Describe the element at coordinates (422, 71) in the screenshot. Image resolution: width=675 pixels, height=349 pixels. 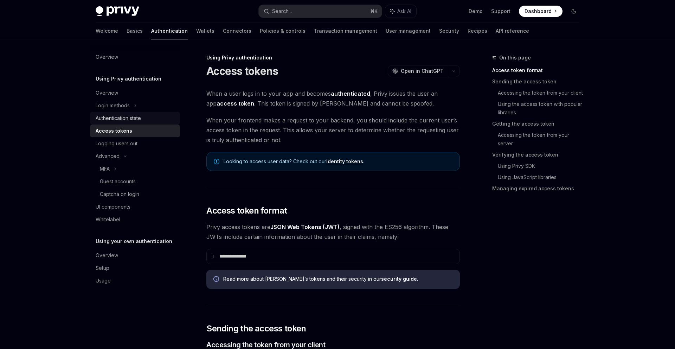
I see `span: Open in ChatGPT` at that location.